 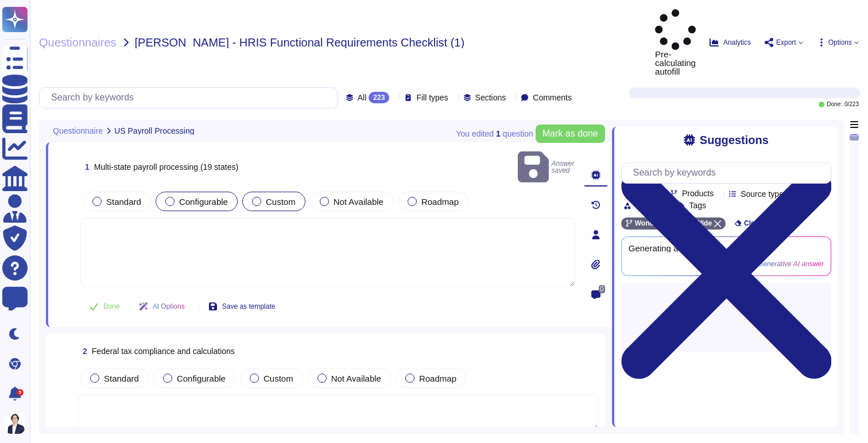 I want to click on button: Done, so click(x=105, y=307).